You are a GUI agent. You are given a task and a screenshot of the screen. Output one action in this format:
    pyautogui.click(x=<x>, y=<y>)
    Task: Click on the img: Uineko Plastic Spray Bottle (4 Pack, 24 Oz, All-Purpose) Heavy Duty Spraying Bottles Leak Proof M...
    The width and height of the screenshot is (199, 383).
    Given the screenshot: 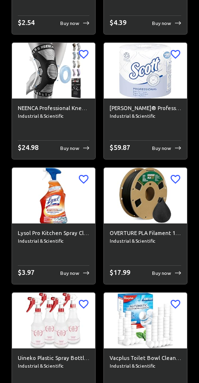 What is the action you would take?
    pyautogui.click(x=53, y=320)
    